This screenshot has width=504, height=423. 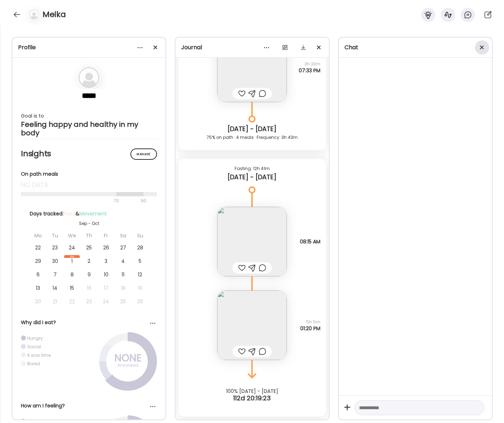 What do you see at coordinates (106, 274) in the screenshot?
I see `div: 10` at bounding box center [106, 274].